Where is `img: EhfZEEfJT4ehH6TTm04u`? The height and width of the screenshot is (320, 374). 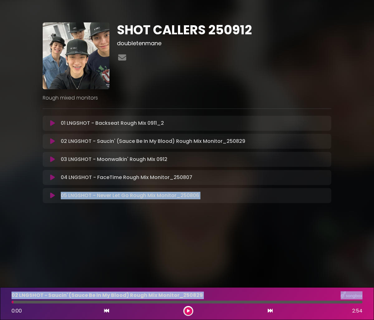
img: EhfZEEfJT4ehH6TTm04u is located at coordinates (76, 56).